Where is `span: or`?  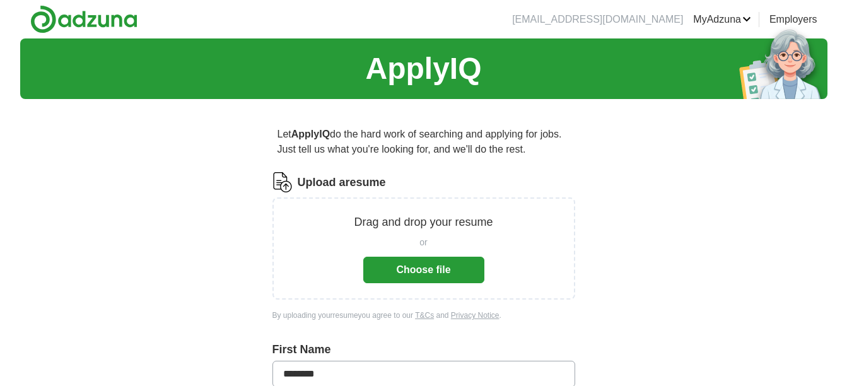 span: or is located at coordinates (423, 242).